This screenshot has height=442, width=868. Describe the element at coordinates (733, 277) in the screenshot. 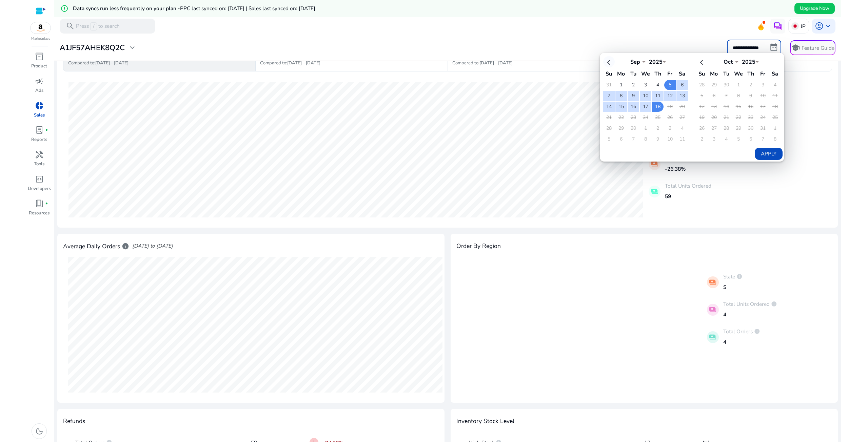

I see `p: State` at that location.